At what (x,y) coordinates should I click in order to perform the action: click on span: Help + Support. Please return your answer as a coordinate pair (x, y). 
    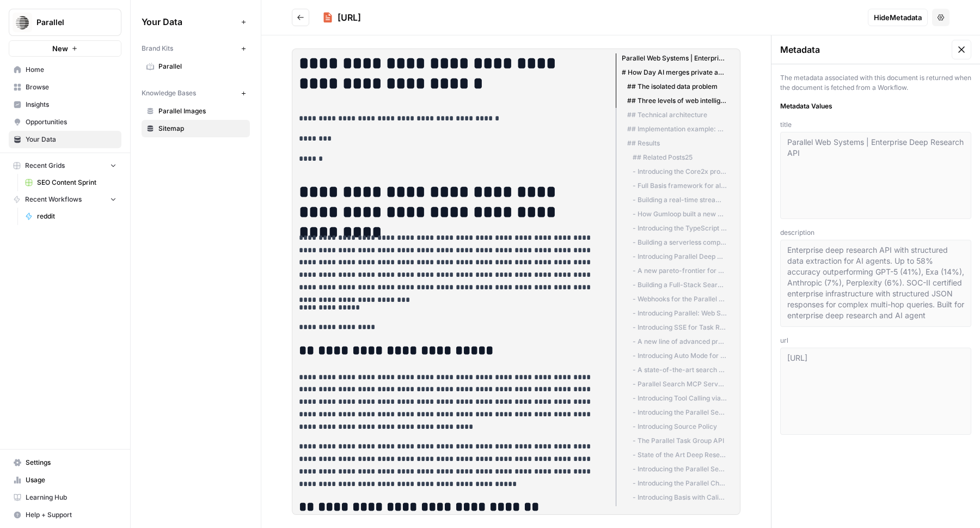
    Looking at the image, I should click on (70, 515).